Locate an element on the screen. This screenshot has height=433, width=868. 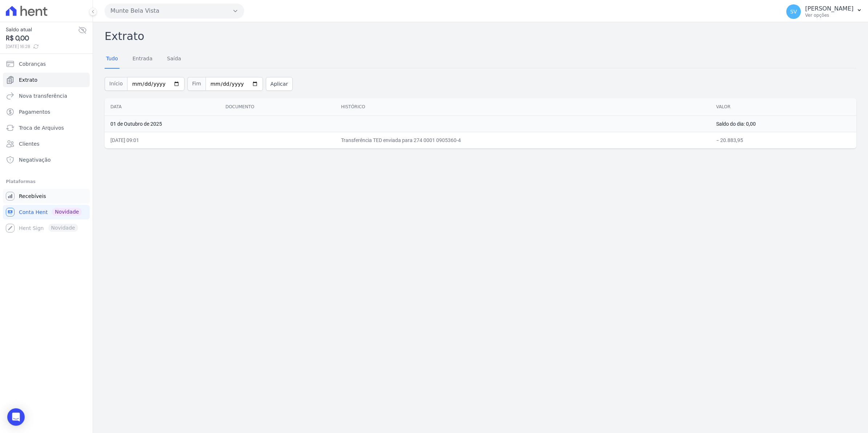
a: Cobranças is located at coordinates (46, 64).